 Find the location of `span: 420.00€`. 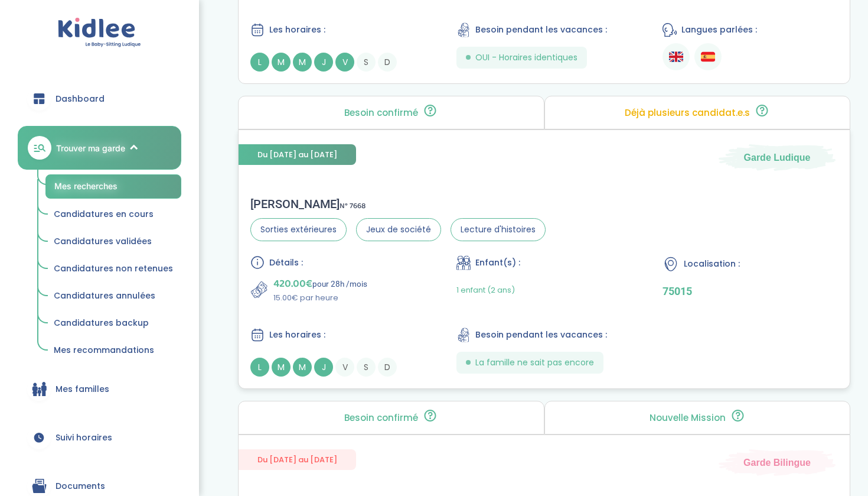

span: 420.00€ is located at coordinates (293, 284).